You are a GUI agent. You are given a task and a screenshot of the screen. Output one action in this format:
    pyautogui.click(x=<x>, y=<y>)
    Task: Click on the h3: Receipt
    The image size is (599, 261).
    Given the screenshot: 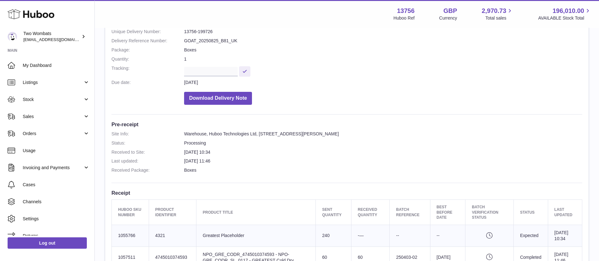 What is the action you would take?
    pyautogui.click(x=347, y=193)
    